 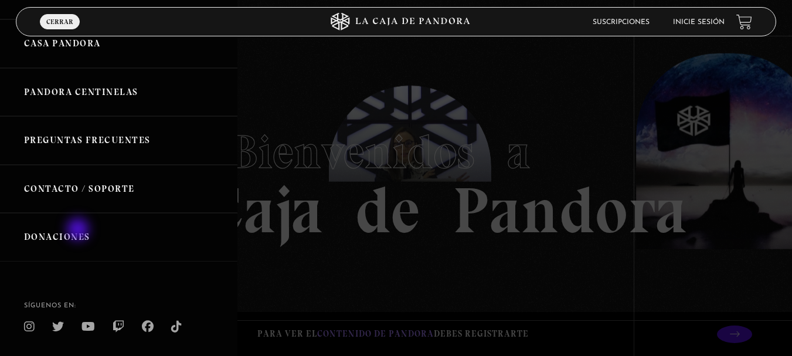 What do you see at coordinates (119, 306) in the screenshot?
I see `h4: SÍguenos en:` at bounding box center [119, 306].